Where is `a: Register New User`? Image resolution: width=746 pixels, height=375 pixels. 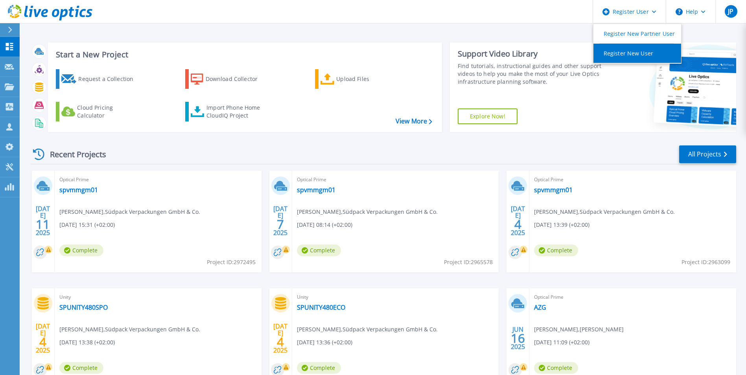
a: Register New User is located at coordinates (637, 53).